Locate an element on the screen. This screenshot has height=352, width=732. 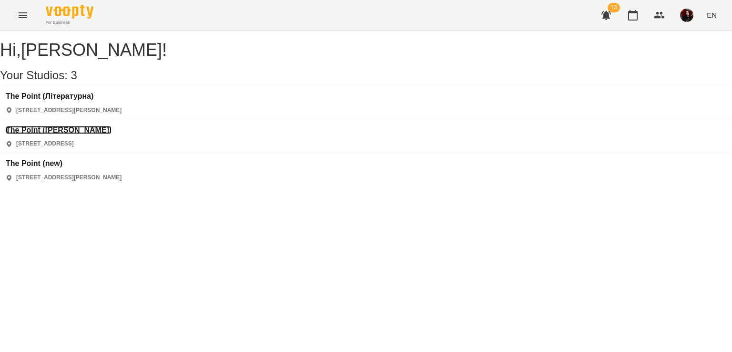
h3: The Point (Літературна) is located at coordinates (63, 96).